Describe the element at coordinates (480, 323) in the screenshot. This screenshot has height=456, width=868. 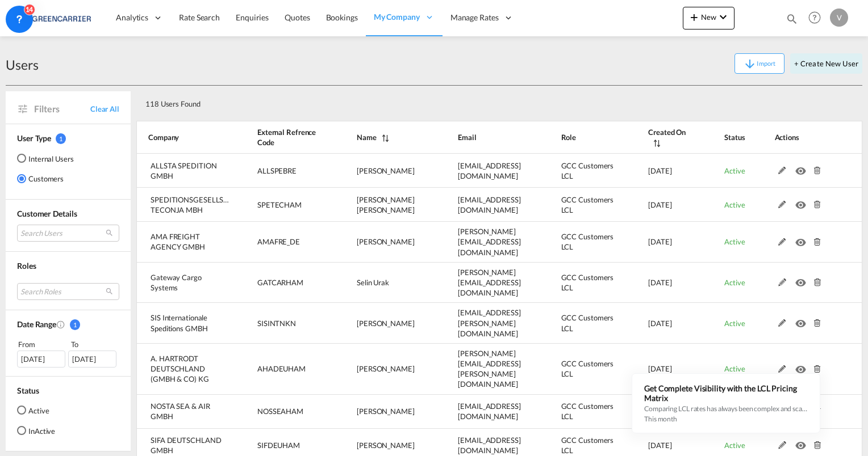
I see `td: mpanthel@schaefer-sis.de` at that location.